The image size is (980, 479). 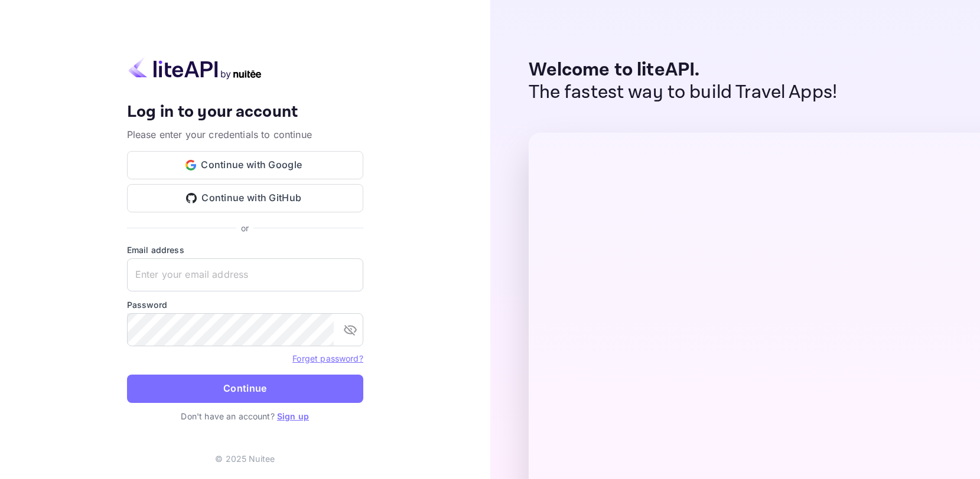 What do you see at coordinates (195, 68) in the screenshot?
I see `img: liteapi` at bounding box center [195, 68].